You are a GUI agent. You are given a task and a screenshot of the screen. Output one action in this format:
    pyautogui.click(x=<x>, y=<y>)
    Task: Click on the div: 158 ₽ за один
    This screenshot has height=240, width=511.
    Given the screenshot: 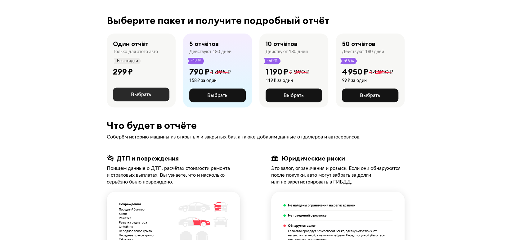 What is the action you would take?
    pyautogui.click(x=210, y=81)
    